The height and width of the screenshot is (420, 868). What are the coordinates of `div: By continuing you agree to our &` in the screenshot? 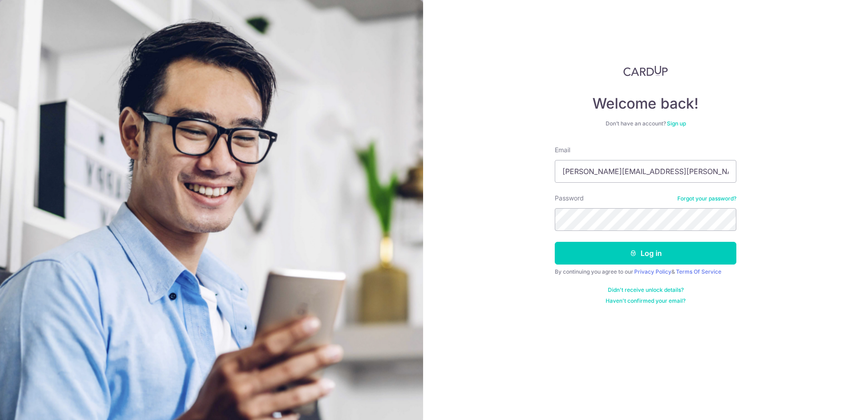 It's located at (646, 272).